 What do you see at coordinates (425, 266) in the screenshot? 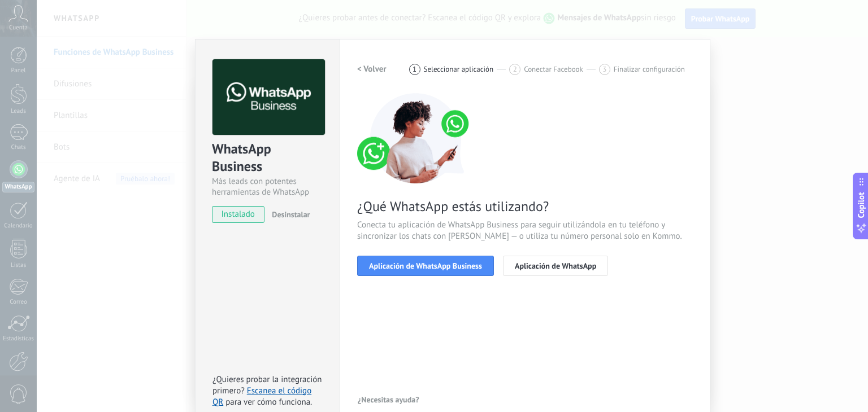
I see `span: Aplicación de WhatsApp Business` at bounding box center [425, 266].